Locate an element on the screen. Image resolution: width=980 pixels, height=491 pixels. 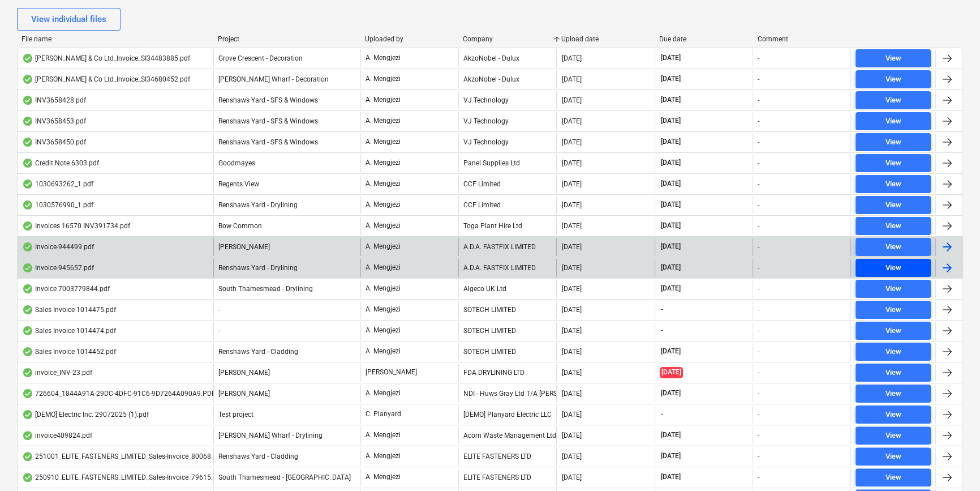
div: INV3658453.pdf is located at coordinates (54, 121).